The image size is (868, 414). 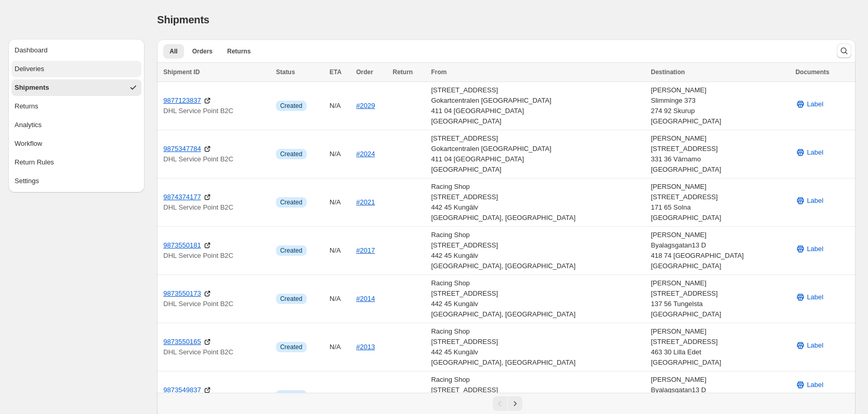 I want to click on button: Search and filter results, so click(x=844, y=51).